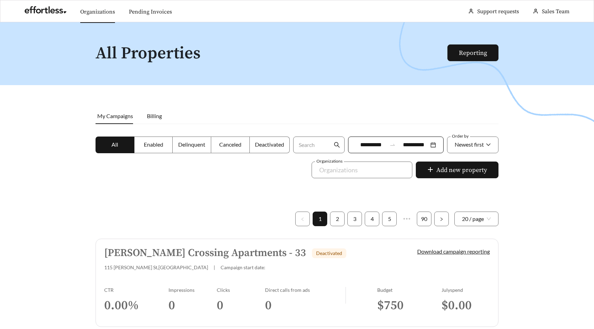 The image size is (594, 329). What do you see at coordinates (354, 219) in the screenshot?
I see `a: 3` at bounding box center [354, 219].